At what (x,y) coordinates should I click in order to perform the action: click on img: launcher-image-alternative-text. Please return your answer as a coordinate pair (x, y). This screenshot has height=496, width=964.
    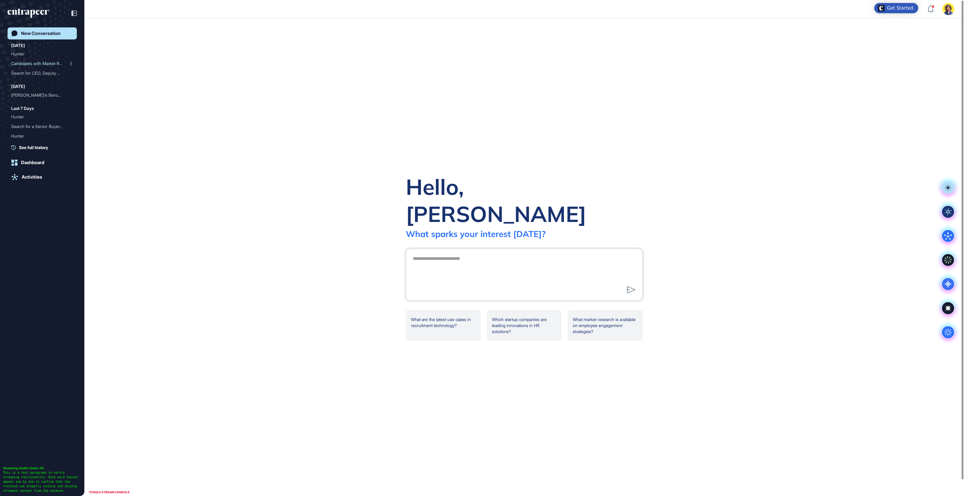
    Looking at the image, I should click on (881, 8).